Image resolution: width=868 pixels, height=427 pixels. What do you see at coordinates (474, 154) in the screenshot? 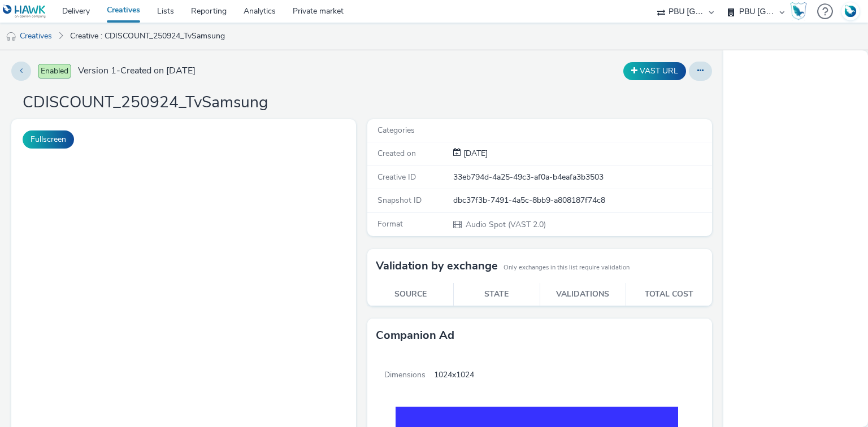
I see `div: Creation 19 September 2025, 10:04` at bounding box center [474, 154].